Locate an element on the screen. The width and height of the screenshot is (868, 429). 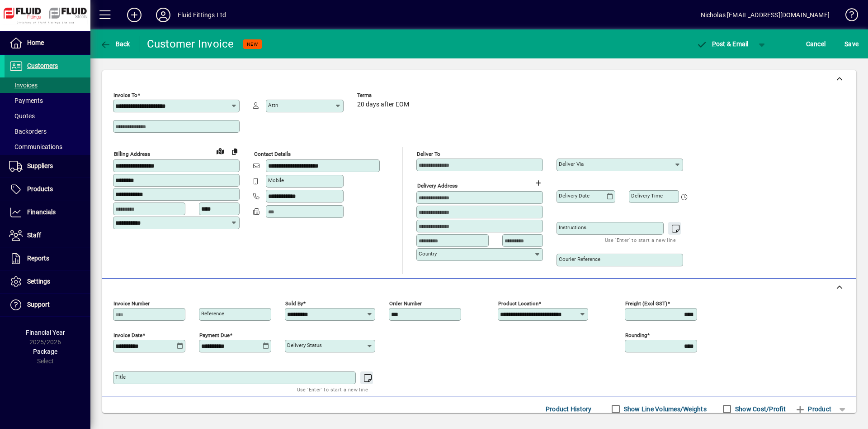
a: Backorders is located at coordinates (47, 132).